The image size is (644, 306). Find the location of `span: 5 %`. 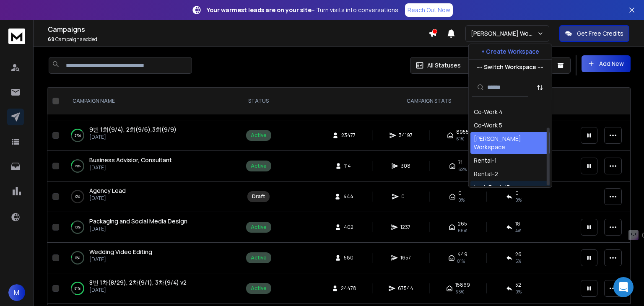

span: 5 % is located at coordinates (518, 261).